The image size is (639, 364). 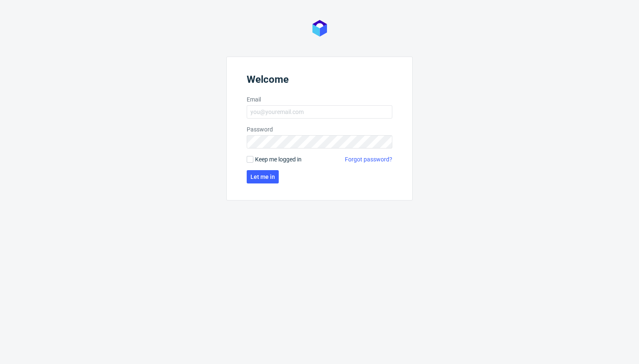 I want to click on span: Keep me logged in, so click(x=279, y=159).